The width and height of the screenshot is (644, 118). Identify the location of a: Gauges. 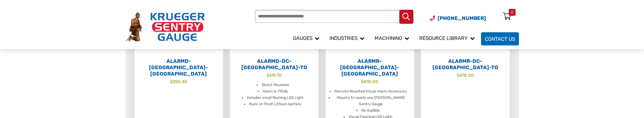
(307, 39).